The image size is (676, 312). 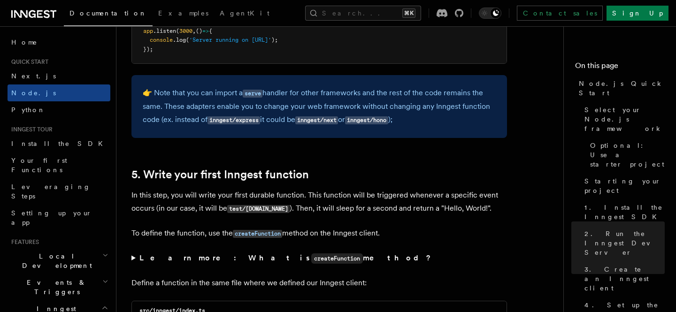 I want to click on span: Next.js, so click(x=33, y=76).